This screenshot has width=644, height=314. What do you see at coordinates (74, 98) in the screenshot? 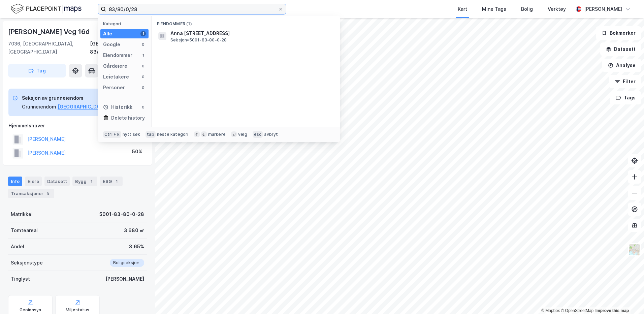
I see `div: Seksjon av grunneiendom` at bounding box center [74, 98].